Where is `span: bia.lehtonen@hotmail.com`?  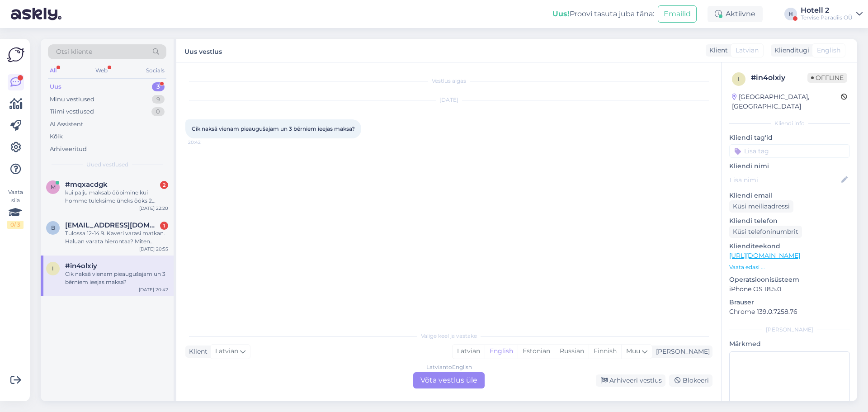 span: bia.lehtonen@hotmail.com is located at coordinates (112, 225).